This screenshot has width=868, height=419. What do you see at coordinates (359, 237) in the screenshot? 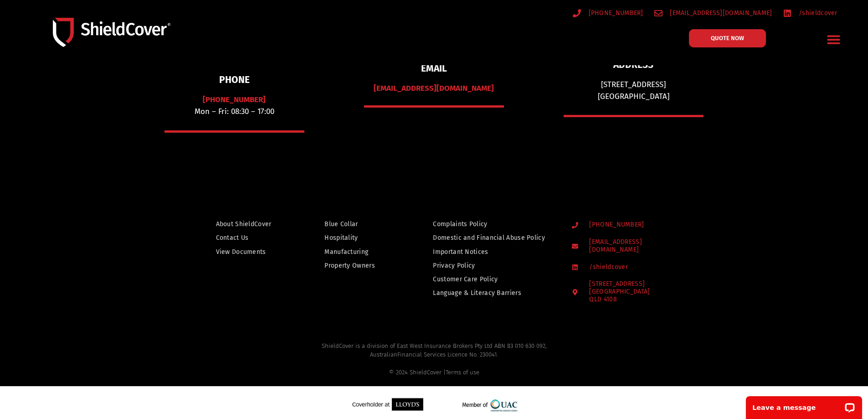
I see `a: Hospitality` at bounding box center [359, 237].